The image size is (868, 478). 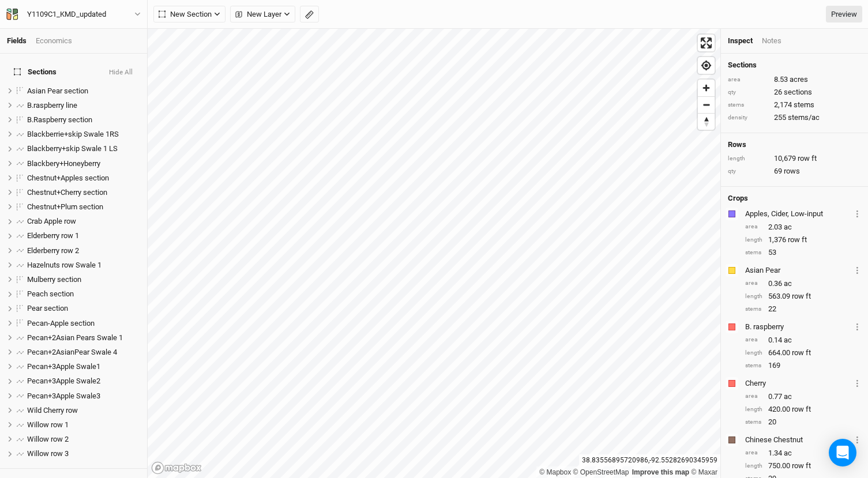 I want to click on span: Blackberry+skip Swale 1 LS, so click(x=72, y=148).